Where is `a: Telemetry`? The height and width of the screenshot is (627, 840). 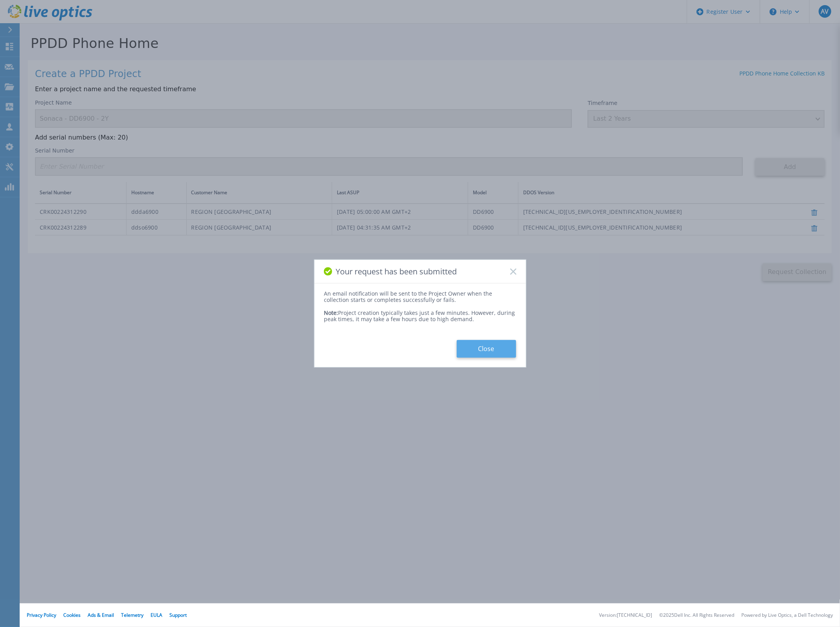
a: Telemetry is located at coordinates (132, 615).